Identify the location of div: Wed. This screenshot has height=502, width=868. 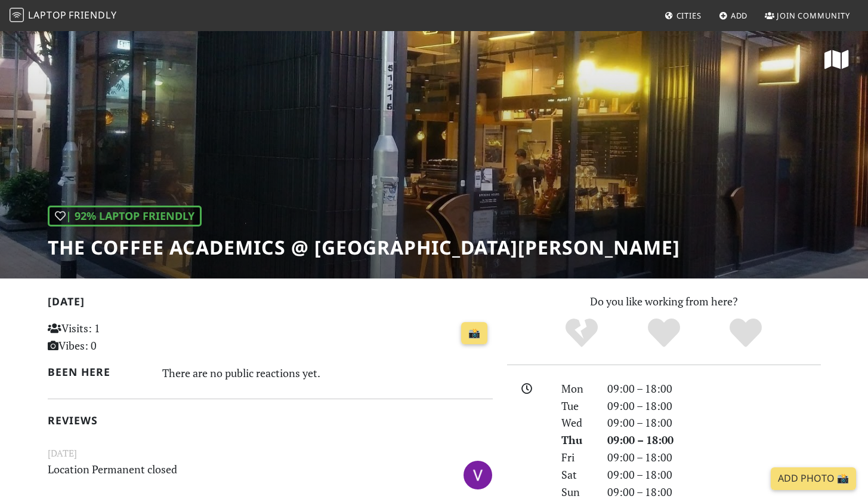
(577, 422).